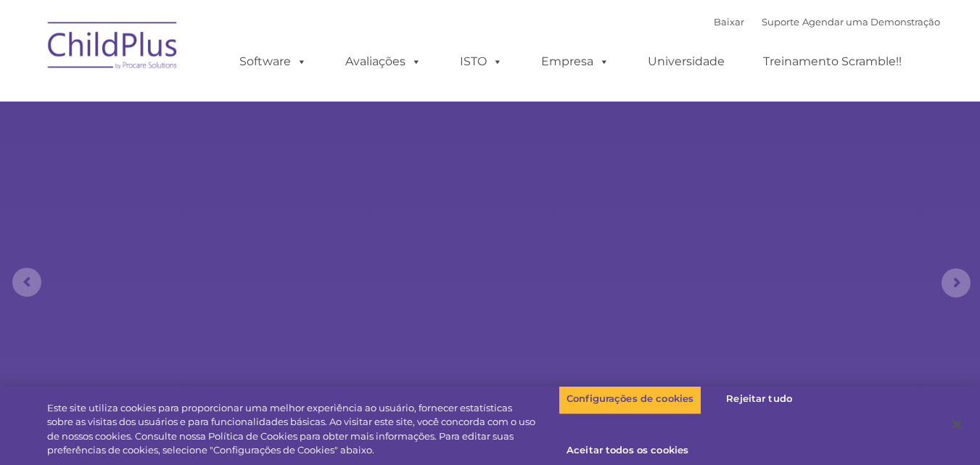  Describe the element at coordinates (273, 62) in the screenshot. I see `a: Software` at that location.